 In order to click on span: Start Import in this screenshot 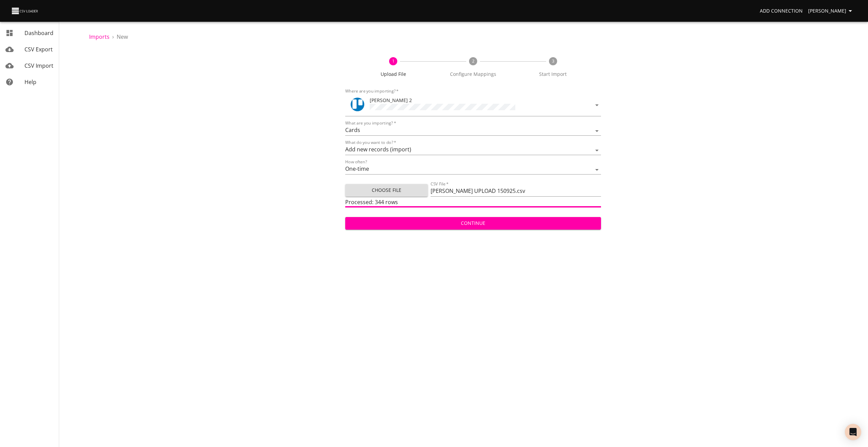, I will do `click(553, 75)`.